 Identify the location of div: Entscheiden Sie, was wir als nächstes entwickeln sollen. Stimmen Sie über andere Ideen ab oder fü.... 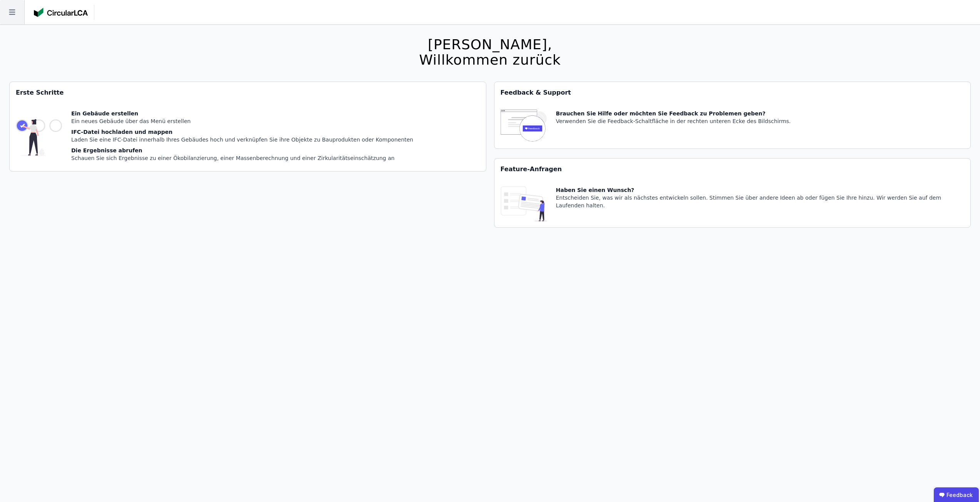
(760, 202).